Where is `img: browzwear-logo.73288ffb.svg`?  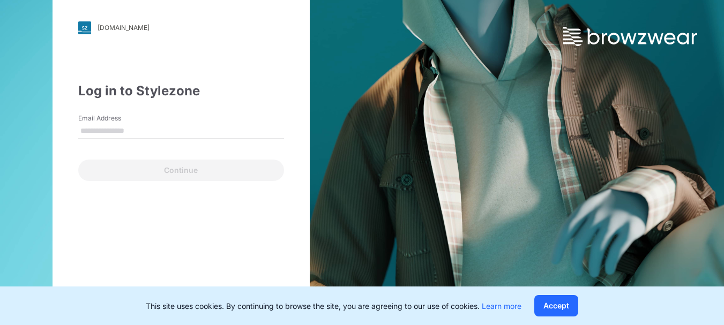
img: browzwear-logo.73288ffb.svg is located at coordinates (630, 36).